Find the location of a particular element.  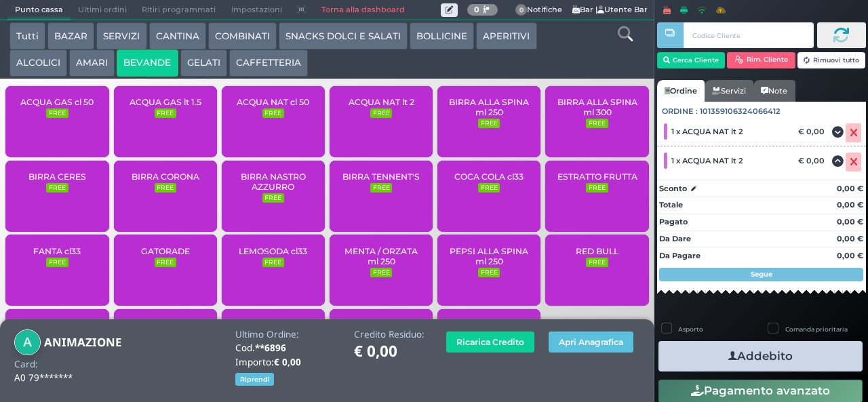

a: Torna alla dashboard is located at coordinates (362, 10).